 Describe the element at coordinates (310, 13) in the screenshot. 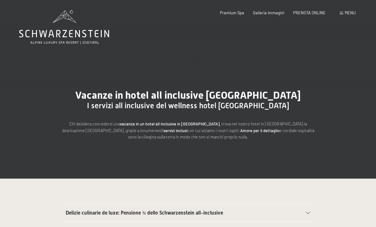

I see `a: PRENOTA ONLINE` at that location.